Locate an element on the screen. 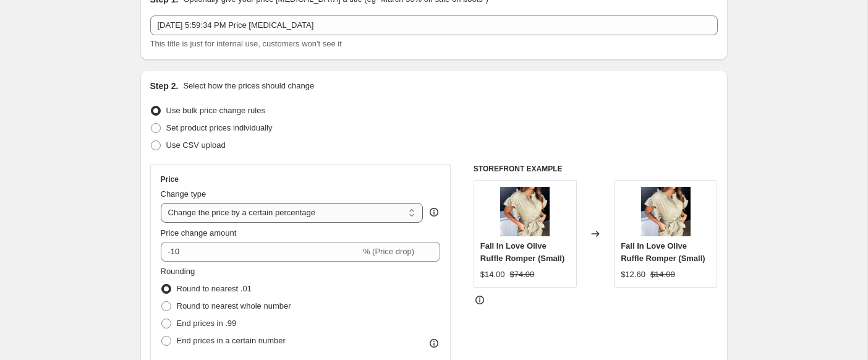  input: 30% off holiday sale is located at coordinates (434, 25).